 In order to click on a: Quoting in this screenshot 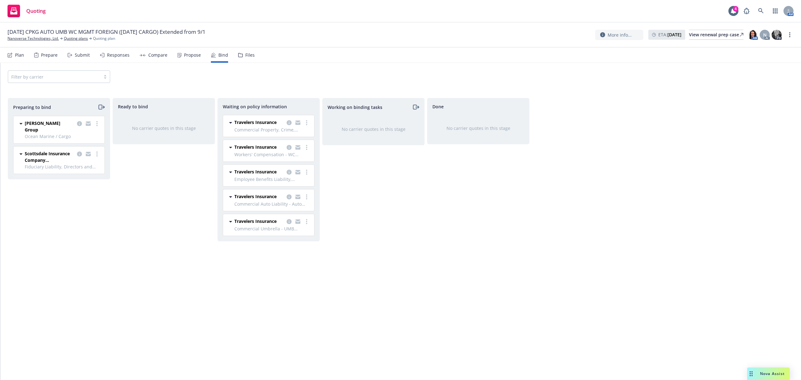, I will do `click(27, 11)`.